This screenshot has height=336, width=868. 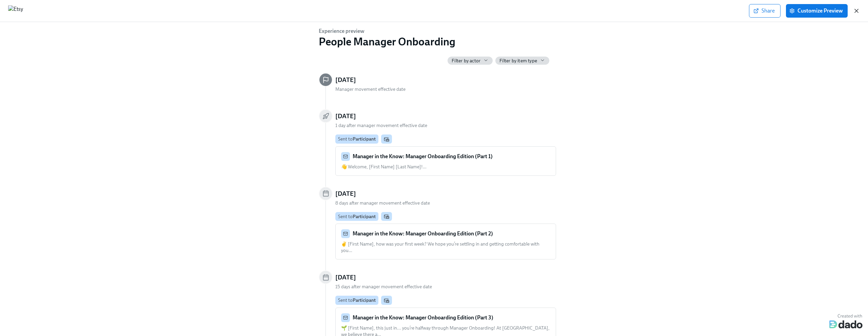 What do you see at coordinates (522, 61) in the screenshot?
I see `button: Filter by item type` at bounding box center [522, 61].